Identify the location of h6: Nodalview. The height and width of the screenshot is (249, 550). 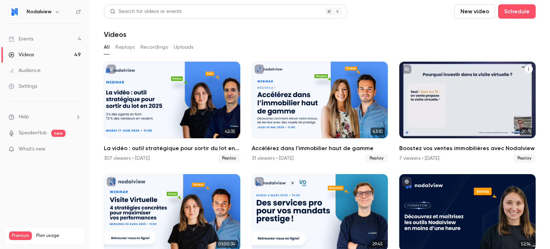
(39, 12).